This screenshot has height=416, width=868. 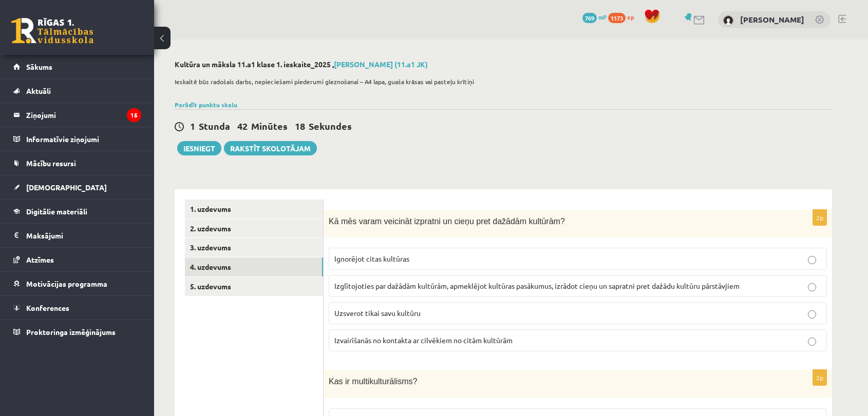 What do you see at coordinates (254, 209) in the screenshot?
I see `a: 1. uzdevums` at bounding box center [254, 209].